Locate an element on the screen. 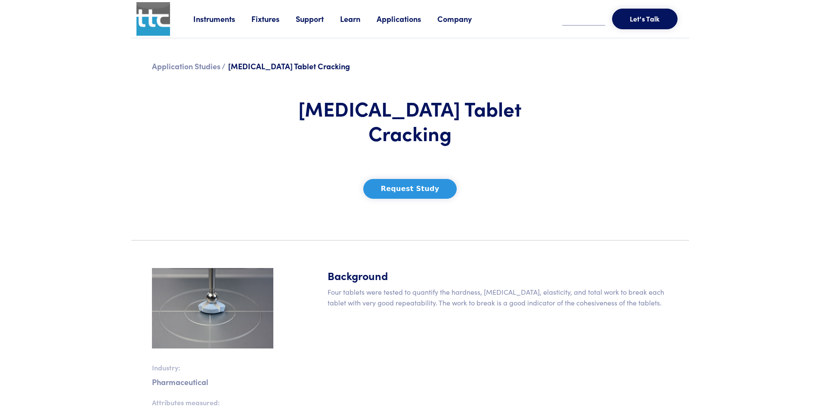 Image resolution: width=820 pixels, height=410 pixels. button: Let's Talk is located at coordinates (645, 19).